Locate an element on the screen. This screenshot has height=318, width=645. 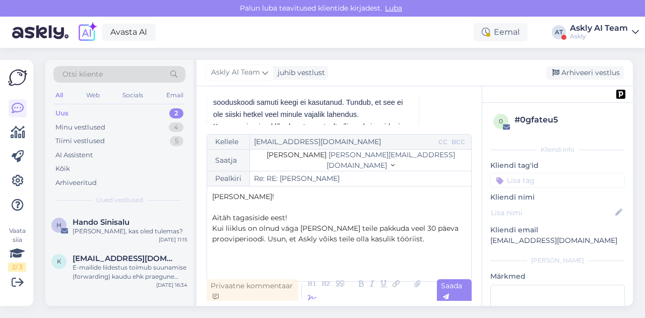
div: E-mailide liidestus toimub suunamise (forwarding) kaudu ehk praegune emailiserver suunab Askly'ss... is located at coordinates (130, 272).